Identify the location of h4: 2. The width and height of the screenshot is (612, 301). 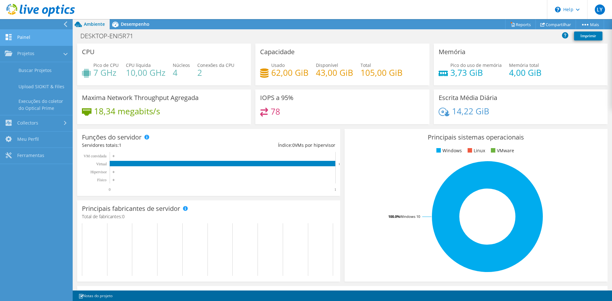
(216, 73).